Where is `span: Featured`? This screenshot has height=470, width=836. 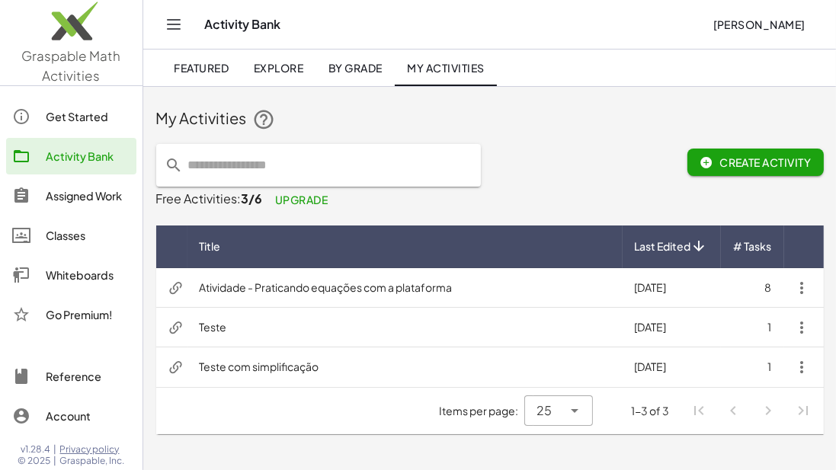
span: Featured is located at coordinates (201, 68).